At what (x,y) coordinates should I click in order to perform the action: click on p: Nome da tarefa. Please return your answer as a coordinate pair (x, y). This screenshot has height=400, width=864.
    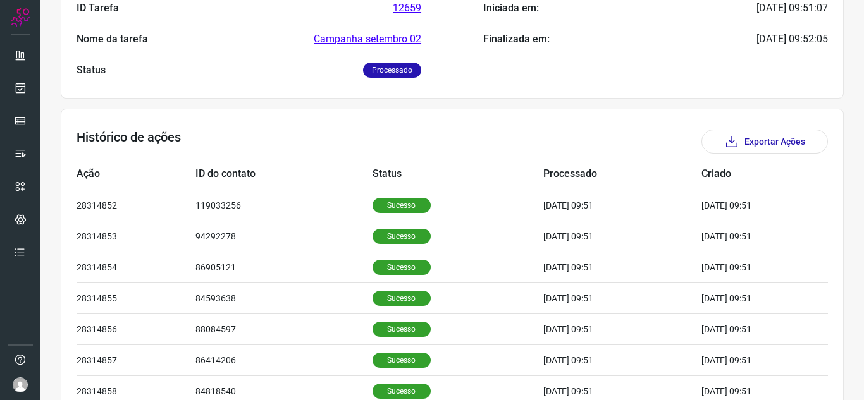
    Looking at the image, I should click on (112, 39).